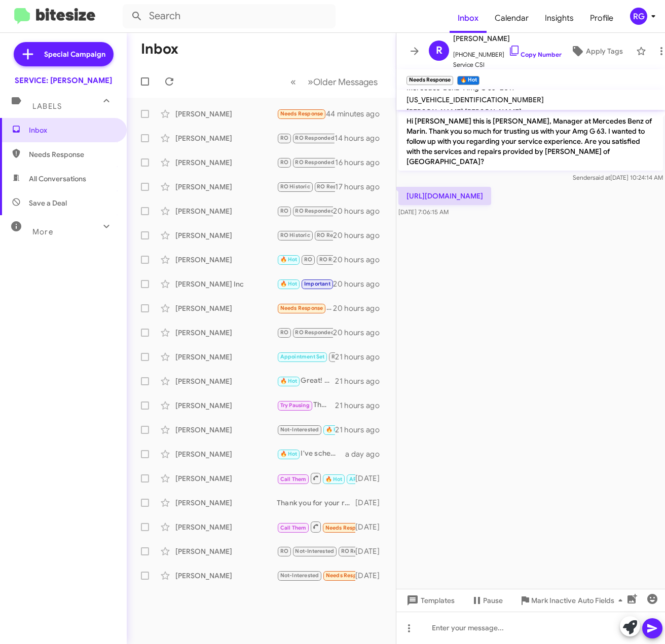 This screenshot has width=665, height=644. What do you see at coordinates (305, 284) in the screenshot?
I see `div: Hi, looks like we recommended 2 tires in the red. I can offer $91.00 ~ off 2 tires , total w/labo...` at bounding box center [305, 284].